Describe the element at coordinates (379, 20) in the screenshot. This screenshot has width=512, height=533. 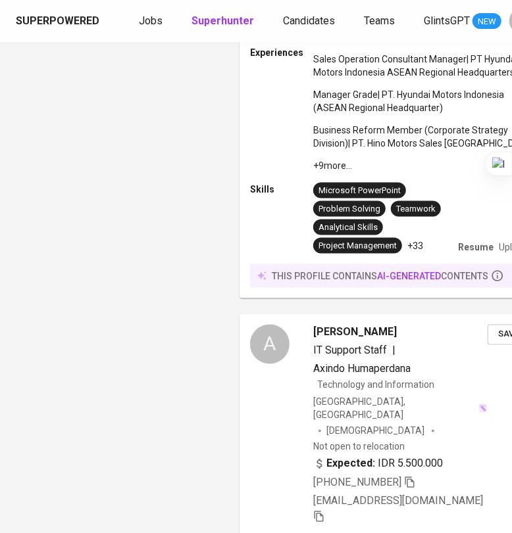
I see `span: Teams` at that location.